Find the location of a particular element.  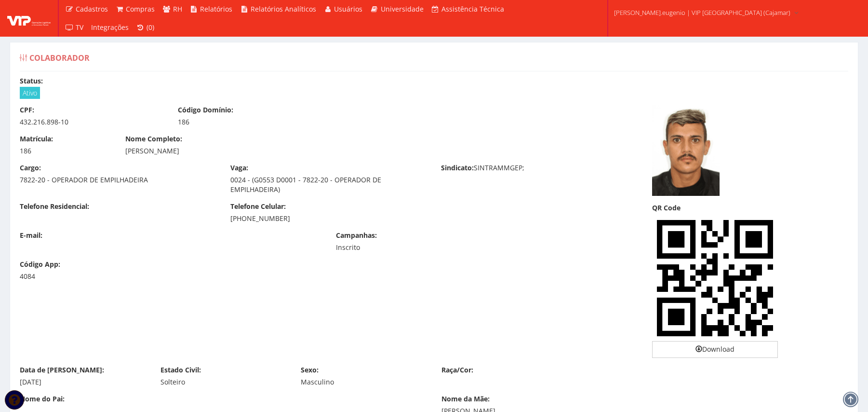

label: Matrícula: is located at coordinates (36, 139).